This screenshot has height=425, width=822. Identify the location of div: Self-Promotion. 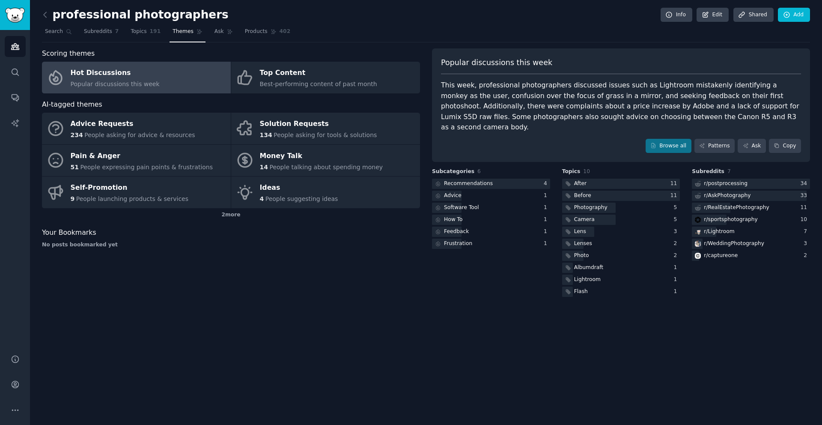
(130, 188).